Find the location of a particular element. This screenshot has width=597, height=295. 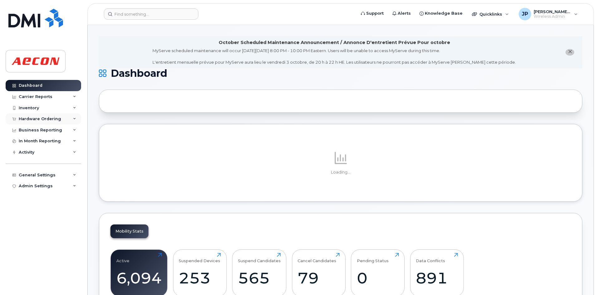

div: Data Conflicts is located at coordinates (430, 257).